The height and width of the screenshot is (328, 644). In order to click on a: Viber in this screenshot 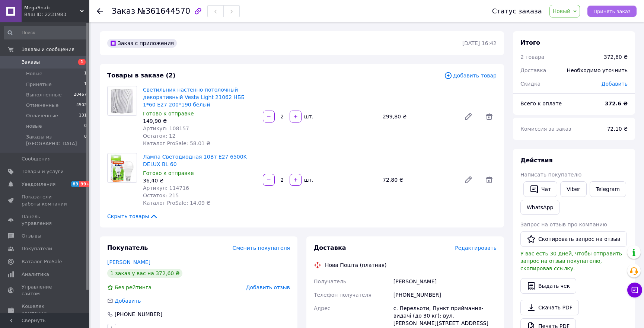, I will do `click(573, 189)`.